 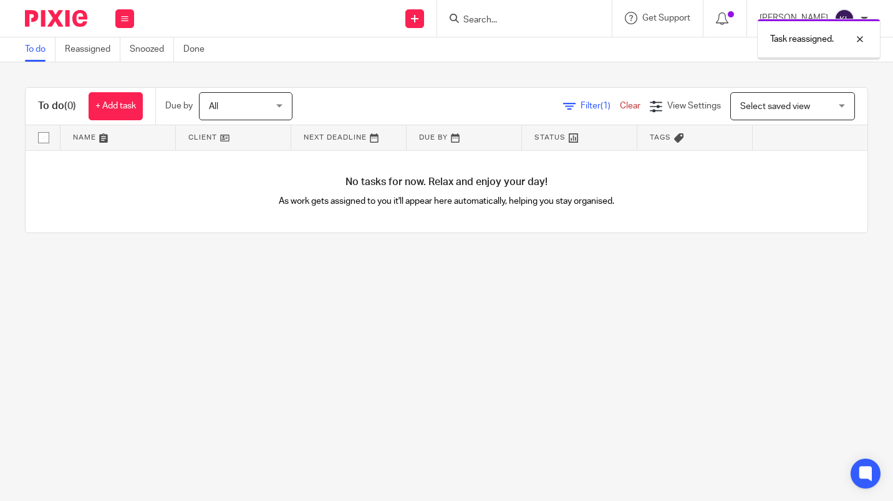 I want to click on span: Tags, so click(x=660, y=137).